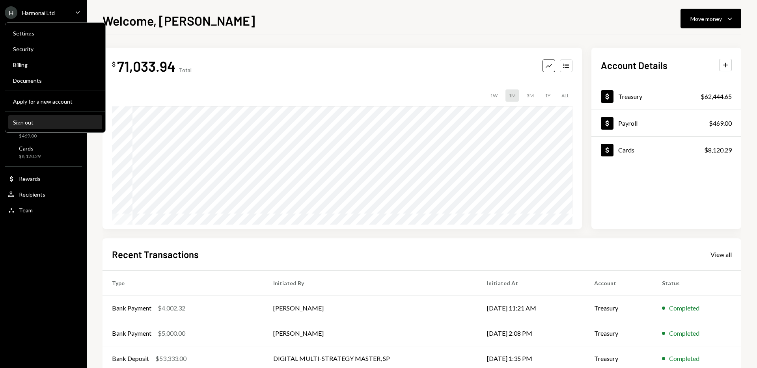 This screenshot has height=368, width=757. What do you see at coordinates (55, 122) in the screenshot?
I see `div: Sign out` at bounding box center [55, 122].